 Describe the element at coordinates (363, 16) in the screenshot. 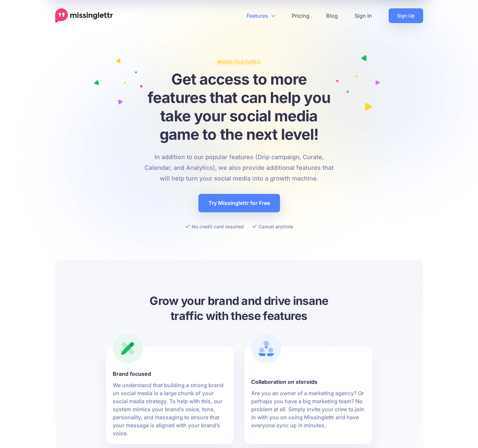

I see `a: Sign In` at that location.